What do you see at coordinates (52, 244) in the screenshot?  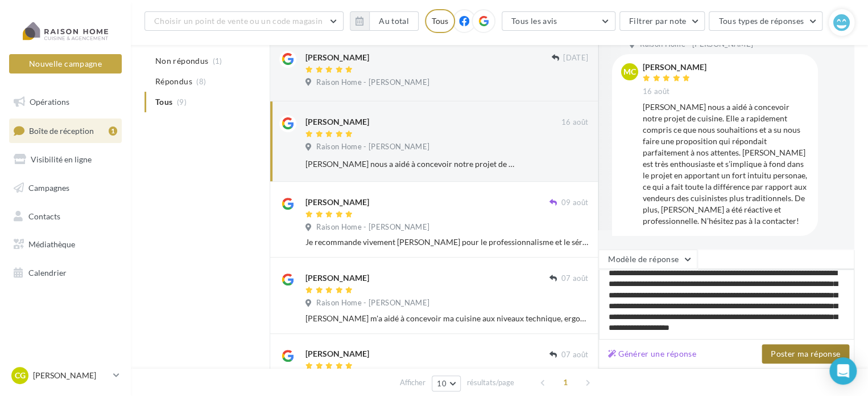 I see `span: Médiathèque` at bounding box center [52, 244].